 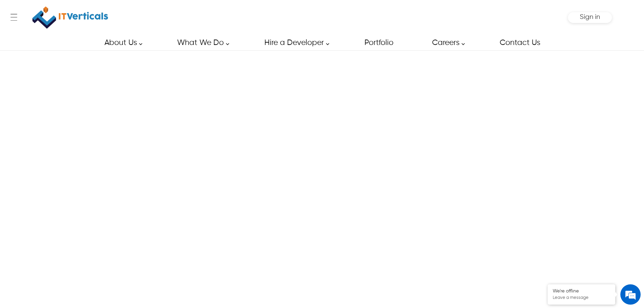 I want to click on a: What We Do, so click(x=201, y=43).